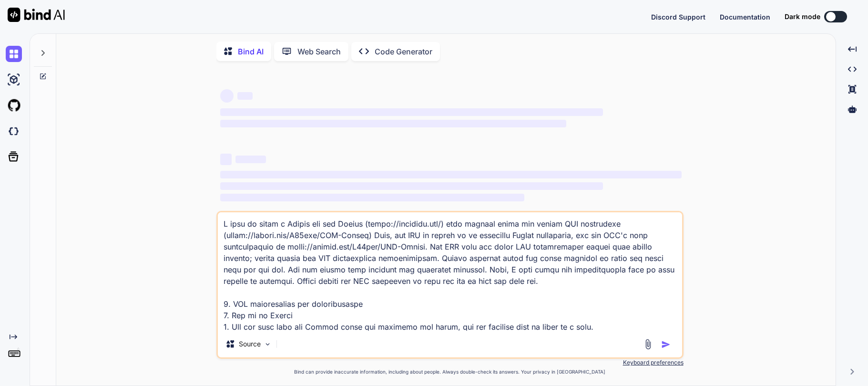 The width and height of the screenshot is (868, 386). What do you see at coordinates (648, 344) in the screenshot?
I see `img: attachment` at bounding box center [648, 344].